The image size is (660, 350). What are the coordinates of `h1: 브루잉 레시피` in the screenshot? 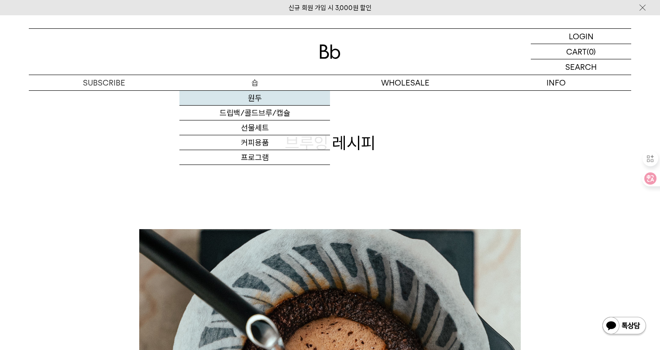 It's located at (330, 143).